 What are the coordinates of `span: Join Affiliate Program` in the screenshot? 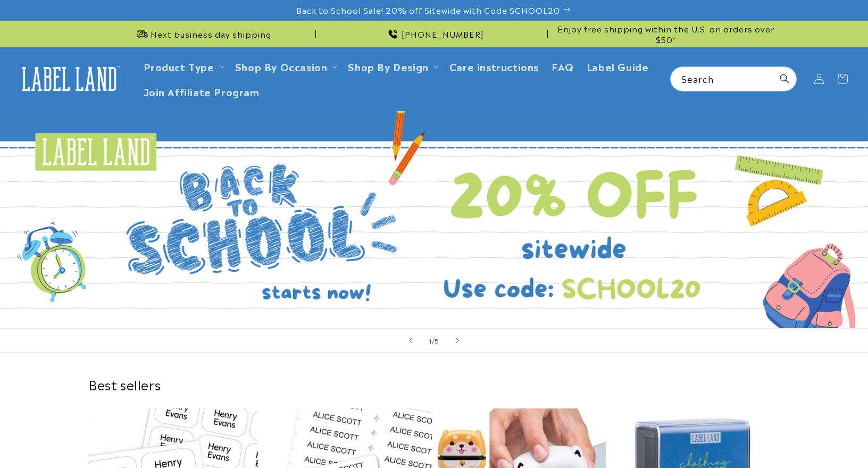 It's located at (201, 91).